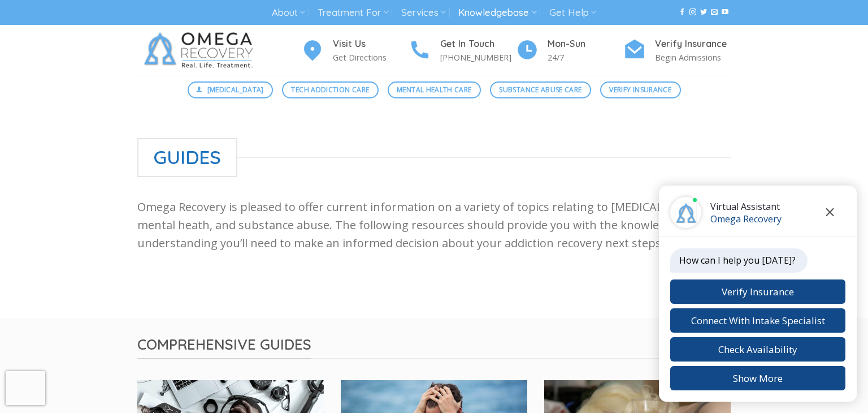 This screenshot has height=413, width=868. Describe the element at coordinates (423, 12) in the screenshot. I see `a: Services` at that location.